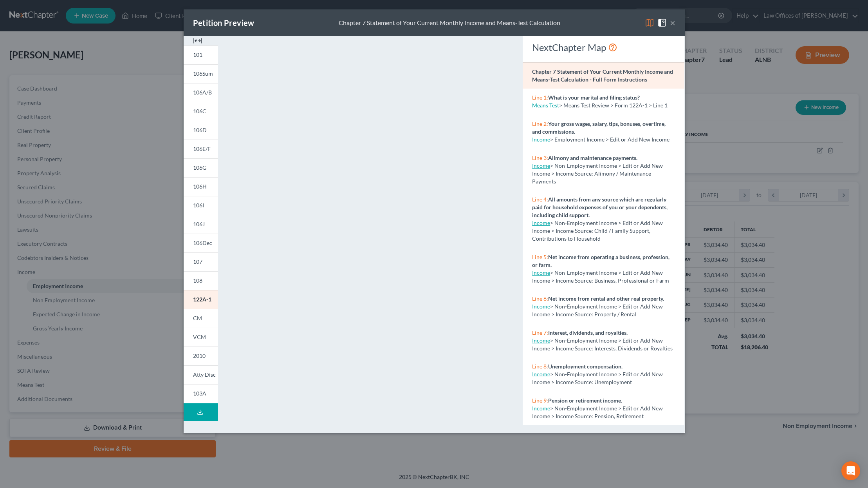 The height and width of the screenshot is (488, 868). Describe the element at coordinates (614, 105) in the screenshot. I see `span: > Means Test Review > Form 122A-1 > Line 1` at that location.